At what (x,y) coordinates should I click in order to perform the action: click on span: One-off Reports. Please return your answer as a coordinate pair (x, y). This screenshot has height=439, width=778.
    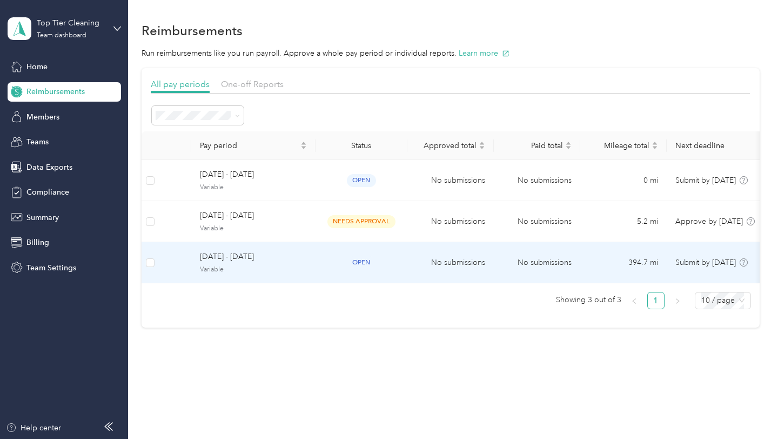
    Looking at the image, I should click on (252, 84).